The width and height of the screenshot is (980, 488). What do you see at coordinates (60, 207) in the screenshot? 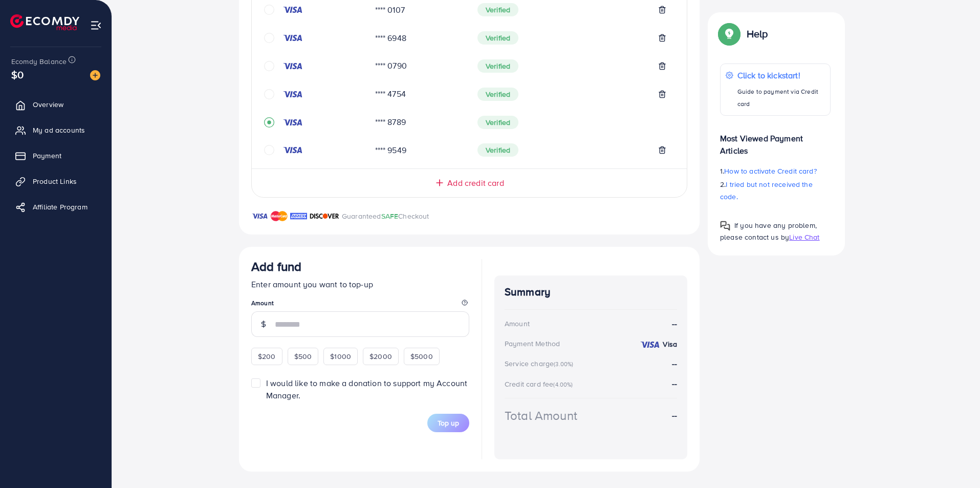
I see `span: Affiliate Program` at bounding box center [60, 207].